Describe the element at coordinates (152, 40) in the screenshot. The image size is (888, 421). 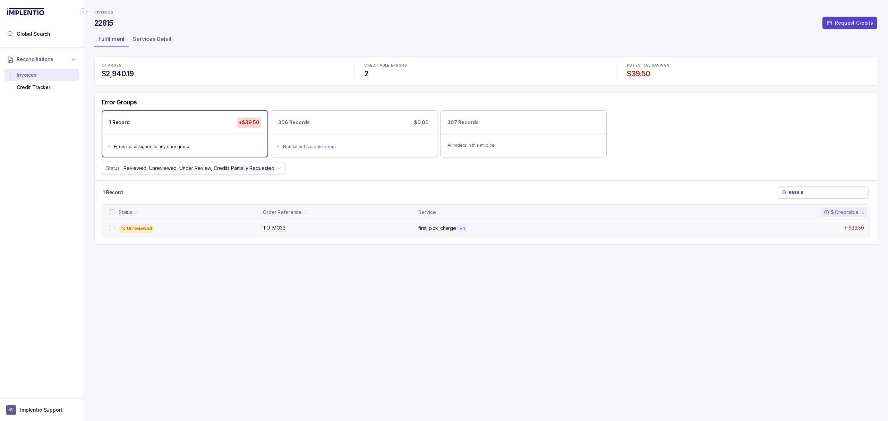
I see `li: Tab Services Detail` at that location.